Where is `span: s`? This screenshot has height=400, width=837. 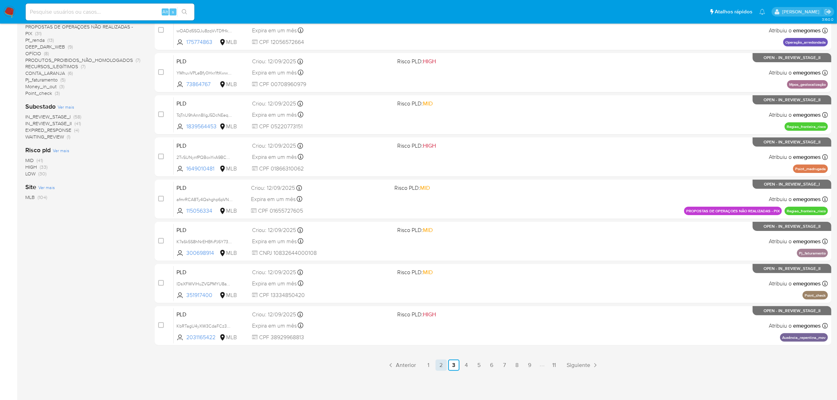
span: s is located at coordinates (173, 12).